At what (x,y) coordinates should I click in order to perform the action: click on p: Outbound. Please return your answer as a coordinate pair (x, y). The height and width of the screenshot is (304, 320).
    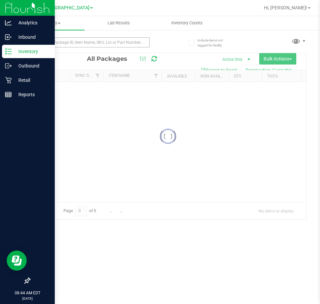
    Looking at the image, I should click on (32, 66).